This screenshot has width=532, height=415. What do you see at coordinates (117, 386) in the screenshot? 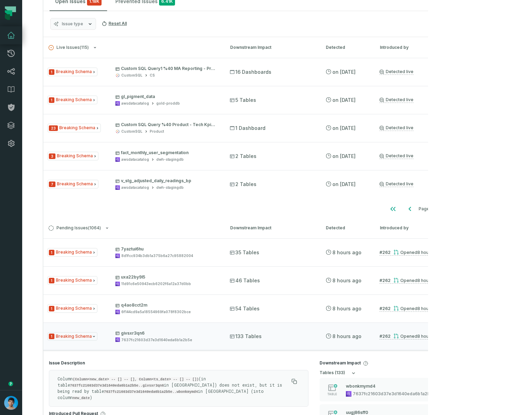
I see `code: 7637fc21603d37e3d1640eda6b1a2b5e..givsxr3qn6` at bounding box center [117, 386].